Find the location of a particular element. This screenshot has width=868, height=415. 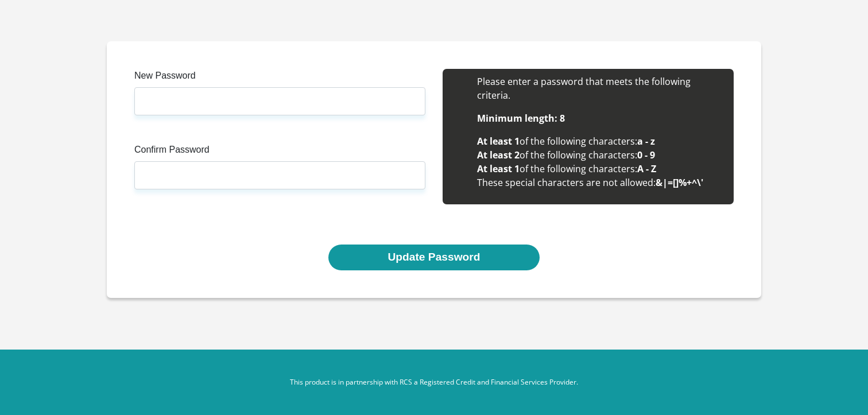

b: Minimum length: 8 is located at coordinates (521, 118).